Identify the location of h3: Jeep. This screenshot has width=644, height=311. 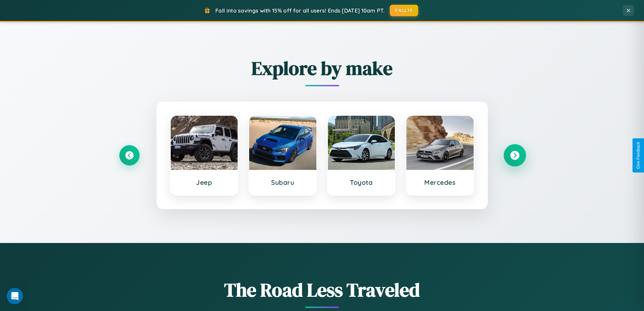
(204, 182).